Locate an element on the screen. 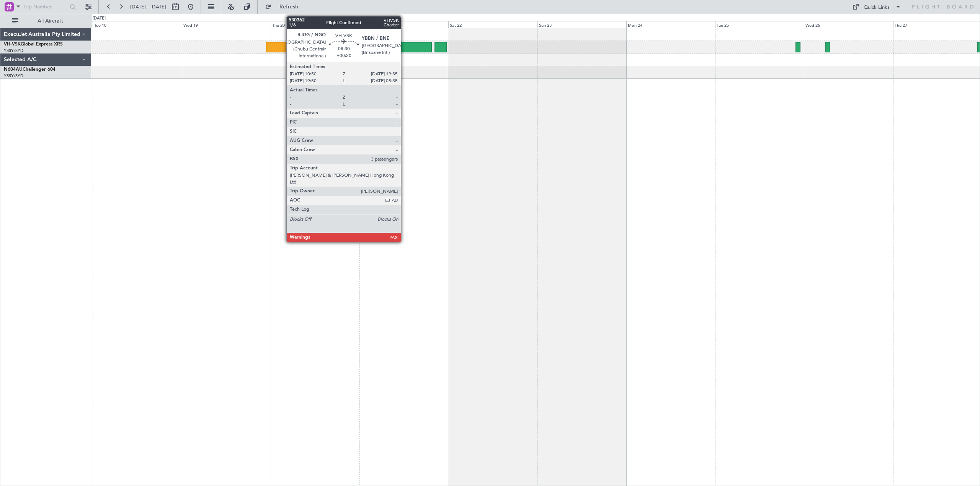  div: Tue 18 is located at coordinates (137, 24).